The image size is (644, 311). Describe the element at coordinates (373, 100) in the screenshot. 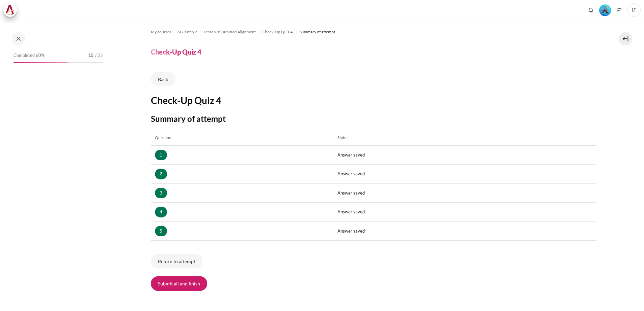

I see `h2: Check-Up Quiz 4` at that location.